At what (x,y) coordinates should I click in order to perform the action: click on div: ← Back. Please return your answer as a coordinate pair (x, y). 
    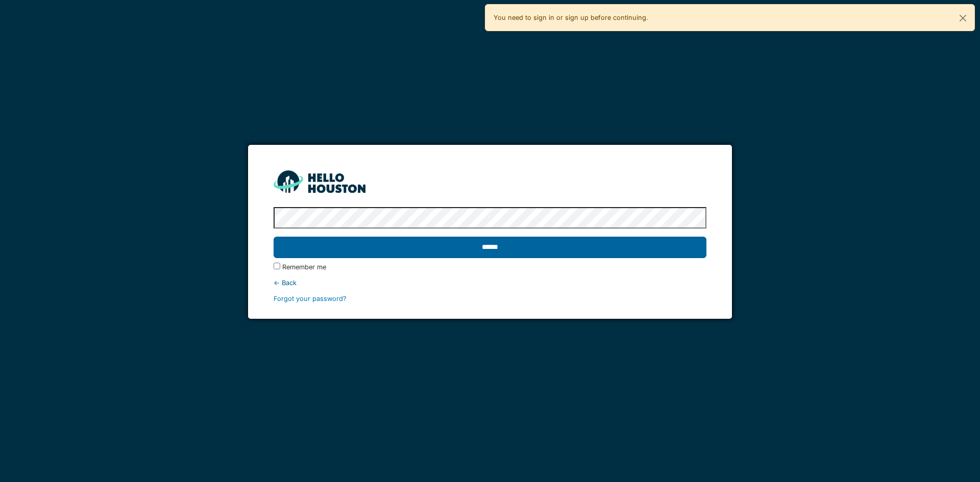
    Looking at the image, I should click on (489, 283).